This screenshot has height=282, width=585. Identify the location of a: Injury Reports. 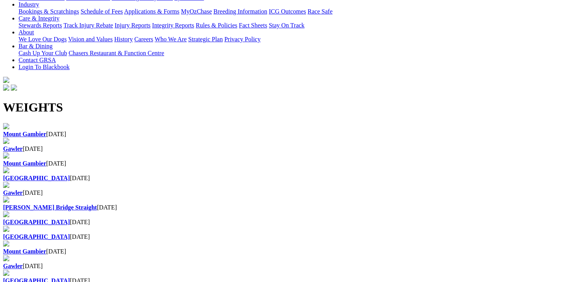
(132, 25).